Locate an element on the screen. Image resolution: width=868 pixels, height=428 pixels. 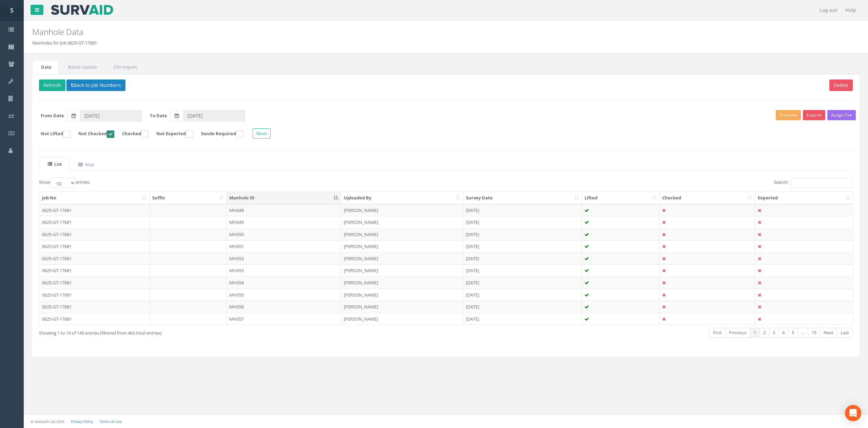
label: Show entries is located at coordinates (64, 183).